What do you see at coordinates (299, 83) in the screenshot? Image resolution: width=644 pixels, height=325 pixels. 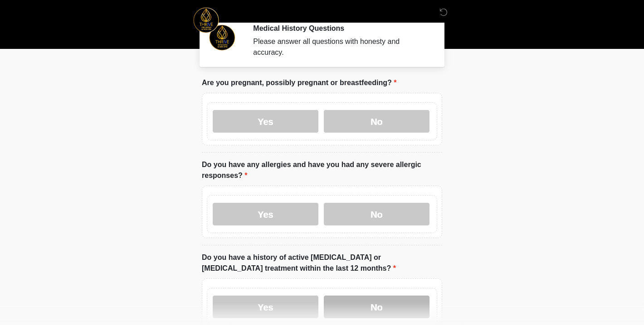 I see `label: Are you pregnant, possibly pregnant or breastfeeding?` at bounding box center [299, 83].